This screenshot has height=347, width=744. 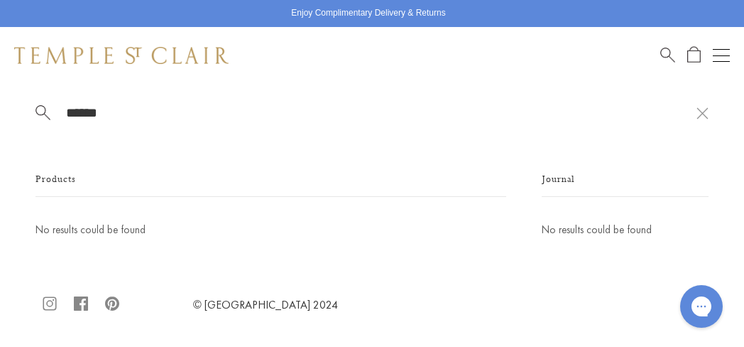 What do you see at coordinates (668, 55) in the screenshot?
I see `a: Search` at bounding box center [668, 55].